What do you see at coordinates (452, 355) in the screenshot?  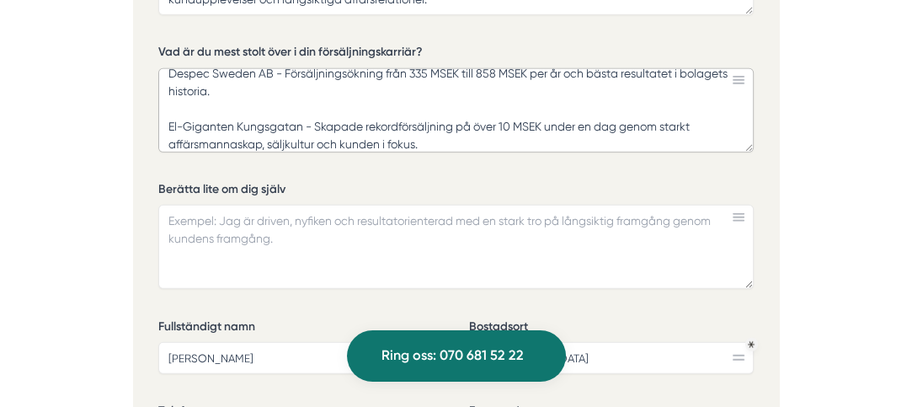 I see `span: Ring oss: 070 681 52 22` at bounding box center [452, 355].